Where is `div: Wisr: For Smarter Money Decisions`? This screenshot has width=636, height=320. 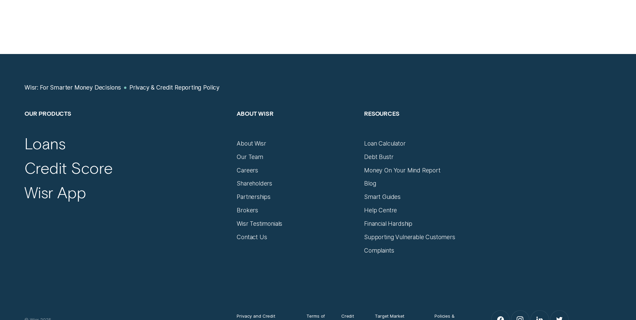 div: Wisr: For Smarter Money Decisions is located at coordinates (73, 87).